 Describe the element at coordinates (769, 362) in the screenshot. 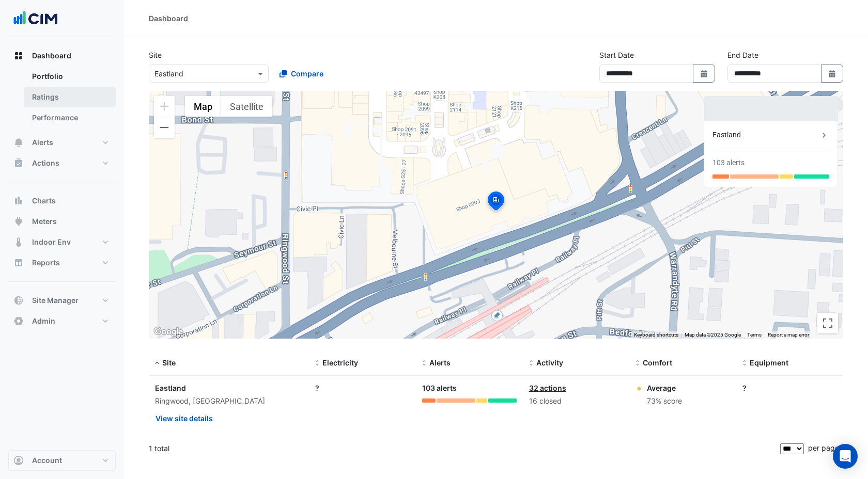

I see `span: Equipment` at that location.